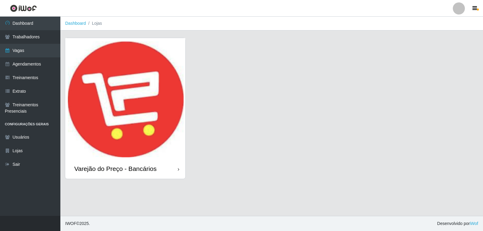 The image size is (483, 231). What do you see at coordinates (458, 224) in the screenshot?
I see `span: Desenvolvido por` at bounding box center [458, 224].